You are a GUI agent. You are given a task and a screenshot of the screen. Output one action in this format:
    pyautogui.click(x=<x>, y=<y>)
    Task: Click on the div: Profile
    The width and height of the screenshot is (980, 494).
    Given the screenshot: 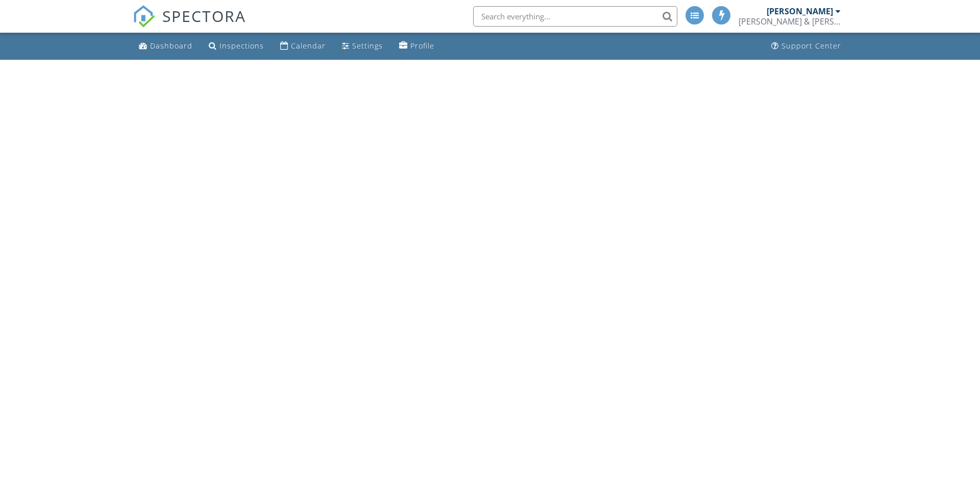 What is the action you would take?
    pyautogui.click(x=422, y=45)
    